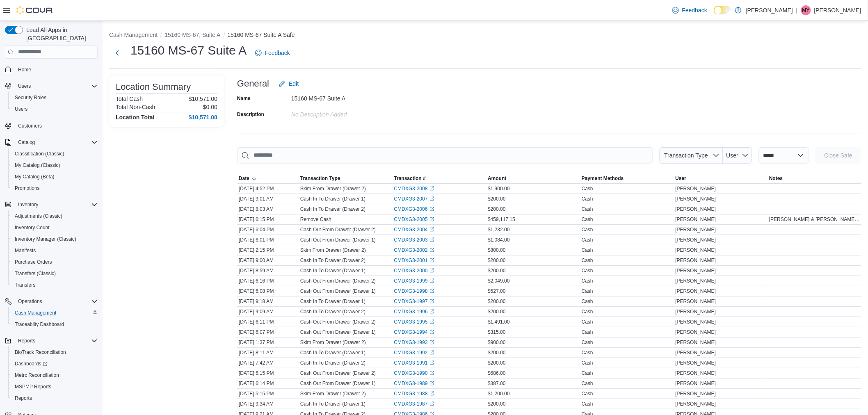 The width and height of the screenshot is (868, 415). What do you see at coordinates (694, 10) in the screenshot?
I see `span: Feedback` at bounding box center [694, 10].